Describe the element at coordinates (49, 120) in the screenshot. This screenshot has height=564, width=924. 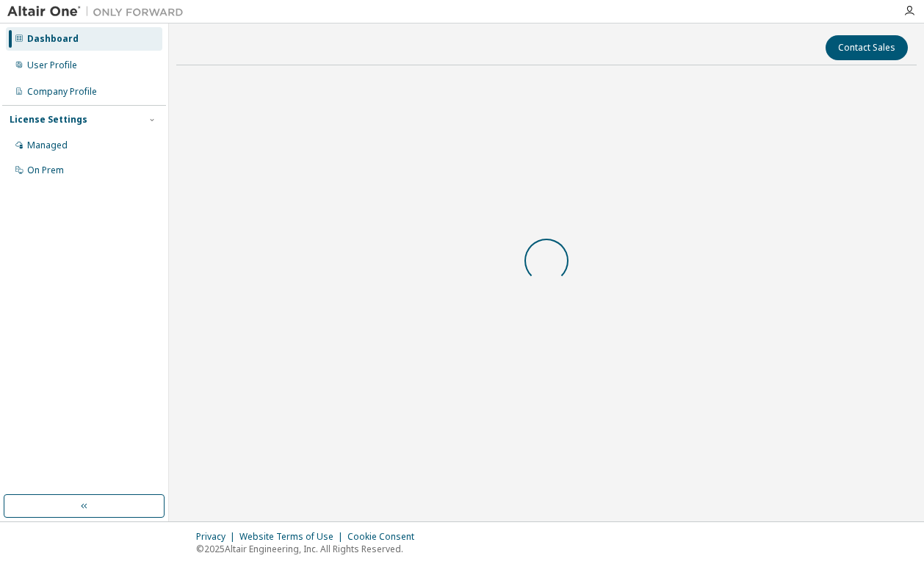
I see `div: License Settings` at that location.